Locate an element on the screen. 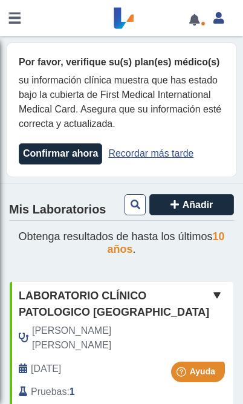 The width and height of the screenshot is (243, 404). span: Pruebas is located at coordinates (48, 392).